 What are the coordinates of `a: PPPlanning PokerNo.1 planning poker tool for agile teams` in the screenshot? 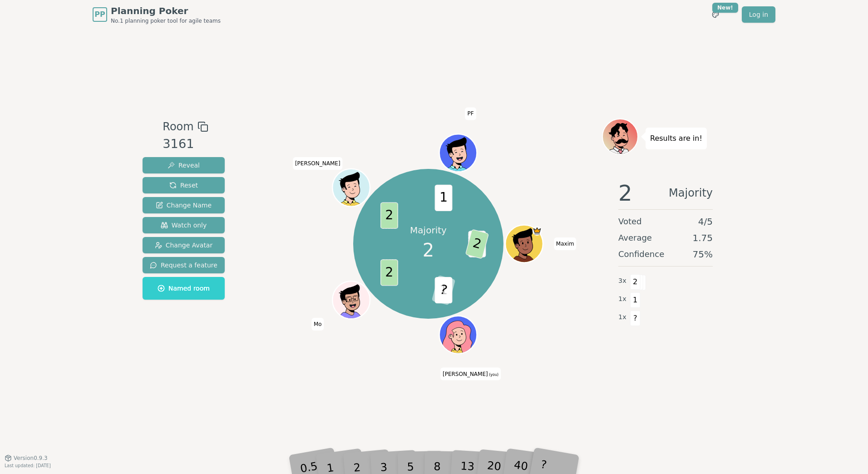 It's located at (157, 15).